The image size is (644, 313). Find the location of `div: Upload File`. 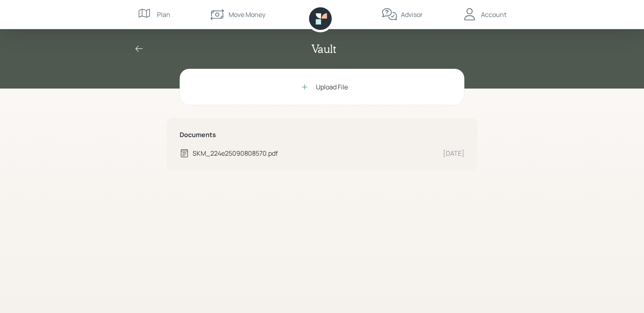

div: Upload File is located at coordinates (332, 87).